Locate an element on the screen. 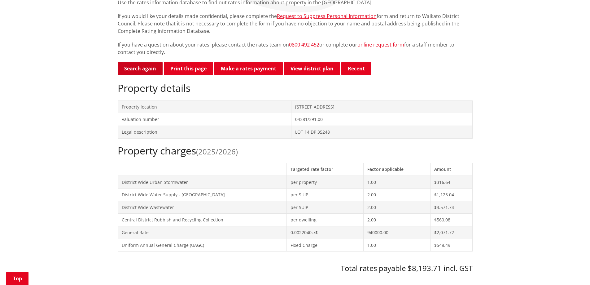 The image size is (590, 285). td: $2,071.72 is located at coordinates (451, 232).